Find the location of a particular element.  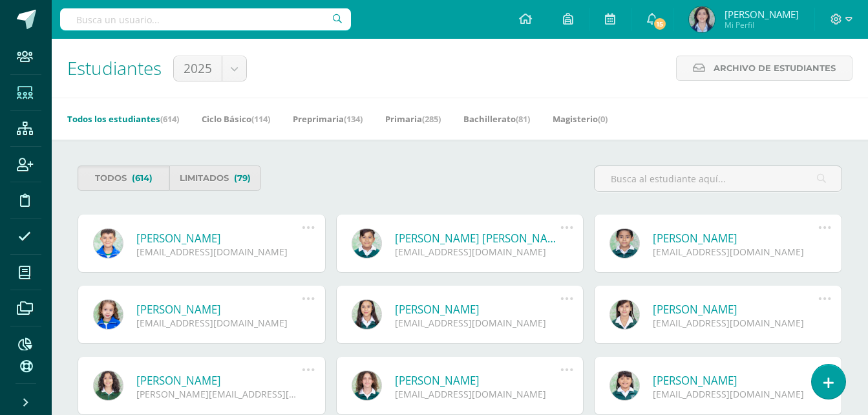

a: Preprimaria(134) is located at coordinates (328, 119).